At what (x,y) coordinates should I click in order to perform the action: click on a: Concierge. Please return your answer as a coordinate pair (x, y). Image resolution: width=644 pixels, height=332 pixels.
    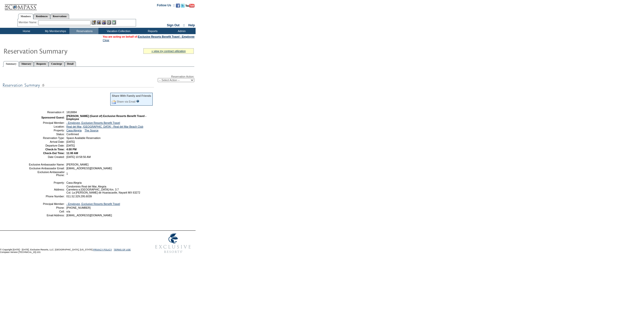
    Looking at the image, I should click on (56, 63).